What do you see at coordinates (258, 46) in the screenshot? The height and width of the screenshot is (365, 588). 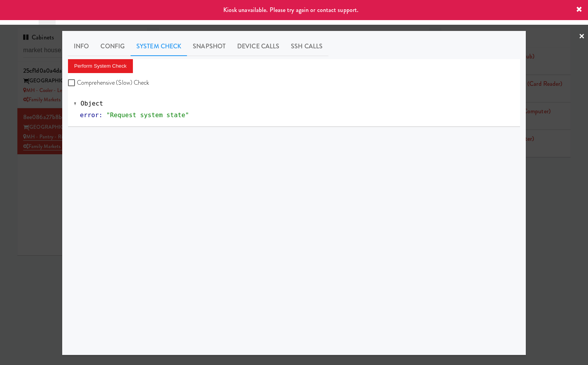 I see `a: Device Calls` at bounding box center [258, 46].